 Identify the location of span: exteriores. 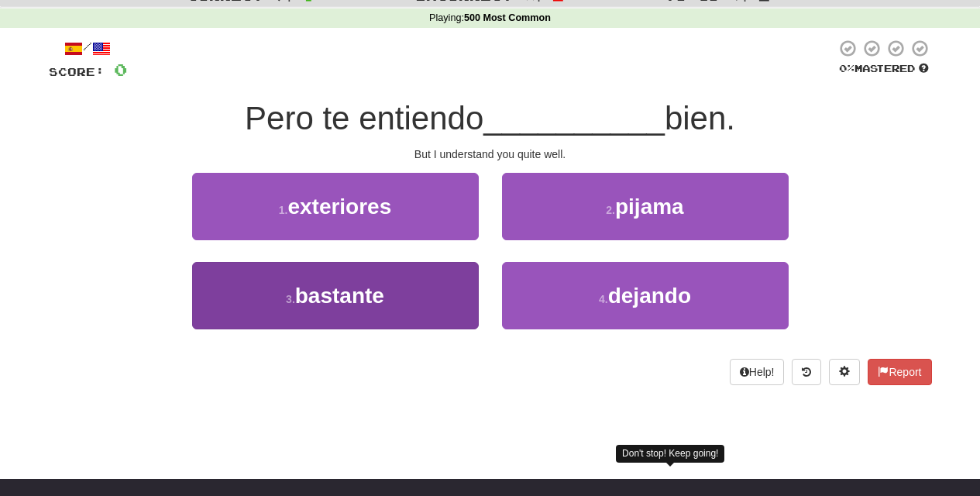
(339, 206).